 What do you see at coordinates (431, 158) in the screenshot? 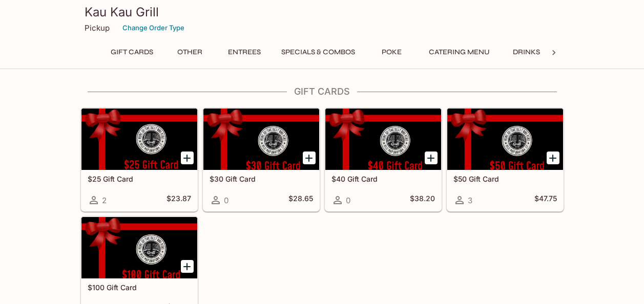
I see `button: Add $40 Gift Card` at bounding box center [431, 158].